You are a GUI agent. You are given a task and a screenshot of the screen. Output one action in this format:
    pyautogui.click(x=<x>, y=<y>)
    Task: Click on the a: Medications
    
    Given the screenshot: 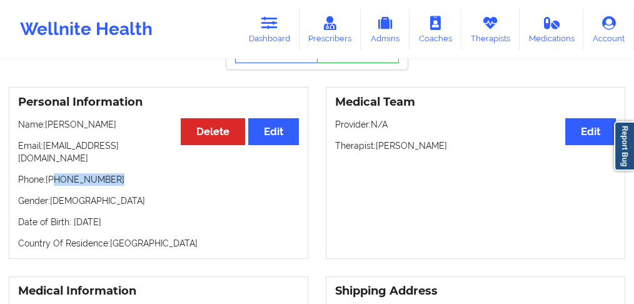 What is the action you would take?
    pyautogui.click(x=552, y=29)
    